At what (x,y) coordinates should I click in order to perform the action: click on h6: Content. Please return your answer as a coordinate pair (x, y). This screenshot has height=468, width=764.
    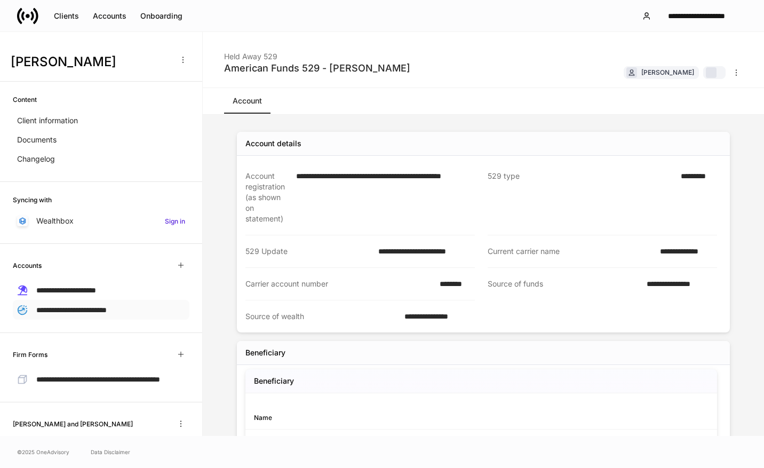
    Looking at the image, I should click on (25, 99).